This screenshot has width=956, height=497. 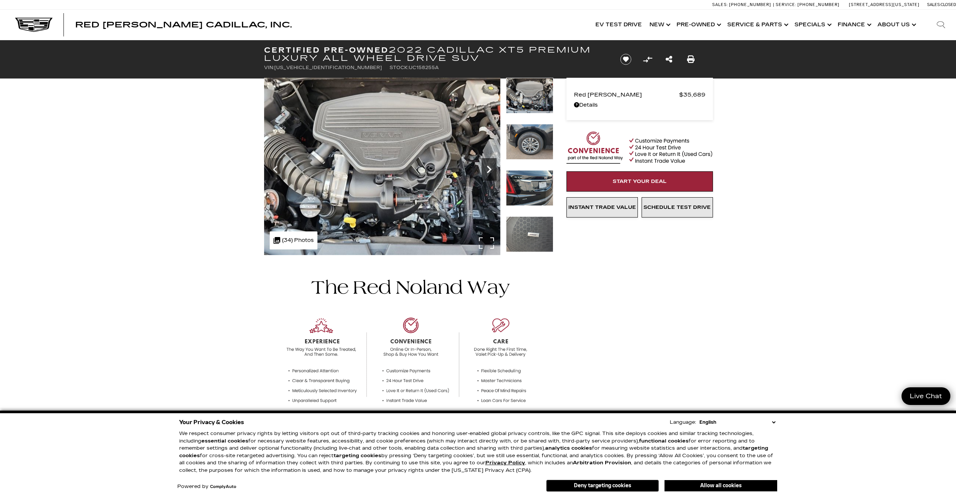 What do you see at coordinates (530, 142) in the screenshot?
I see `img: Certified Used 2022 Stellar Black Metallic Cadillac Premium Luxury image 25` at bounding box center [530, 142].